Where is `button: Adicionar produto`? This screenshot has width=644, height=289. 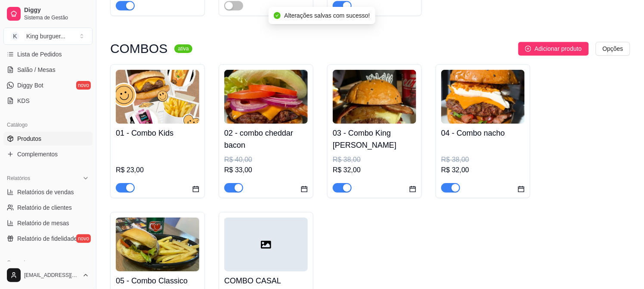 button: Adicionar produto is located at coordinates (553, 49).